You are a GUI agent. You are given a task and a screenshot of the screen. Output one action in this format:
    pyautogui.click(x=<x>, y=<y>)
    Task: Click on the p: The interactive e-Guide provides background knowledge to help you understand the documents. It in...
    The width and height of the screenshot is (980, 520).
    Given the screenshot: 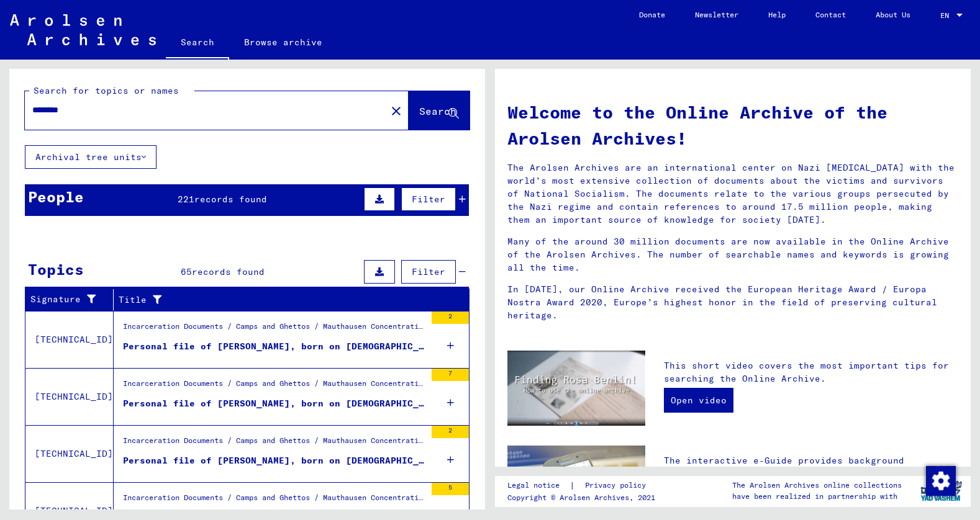 What is the action you would take?
    pyautogui.click(x=811, y=487)
    